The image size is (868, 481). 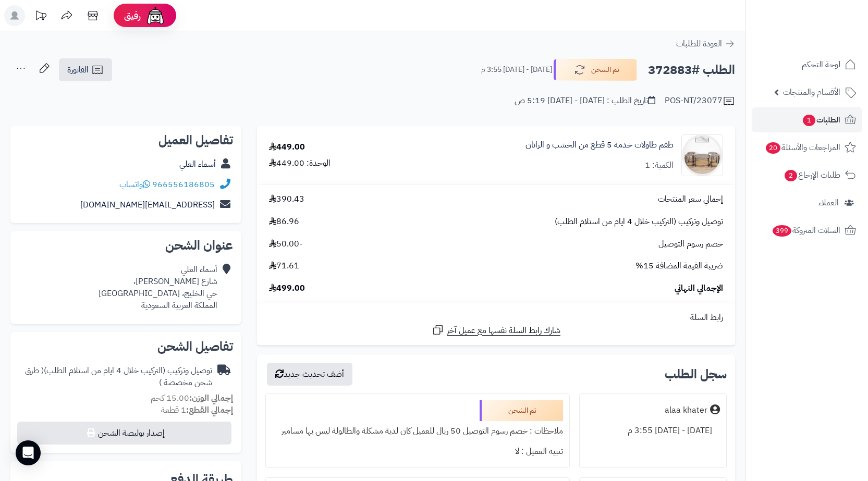 I want to click on span: 499.00, so click(x=287, y=288).